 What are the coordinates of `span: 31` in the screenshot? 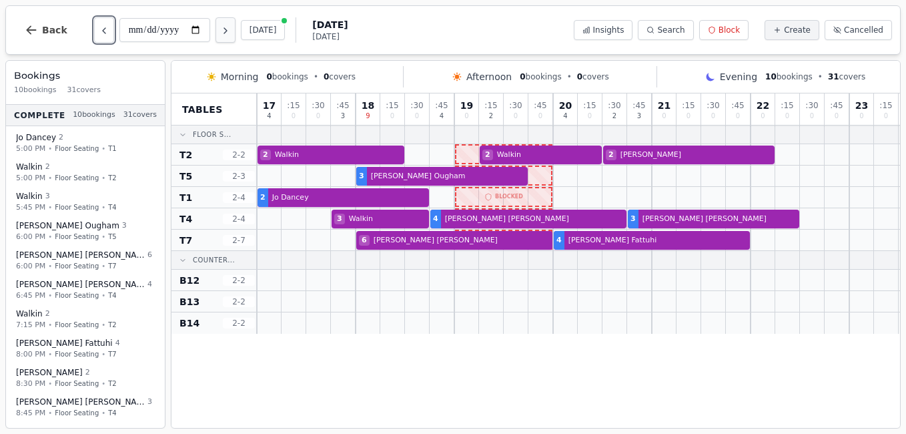 It's located at (833, 77).